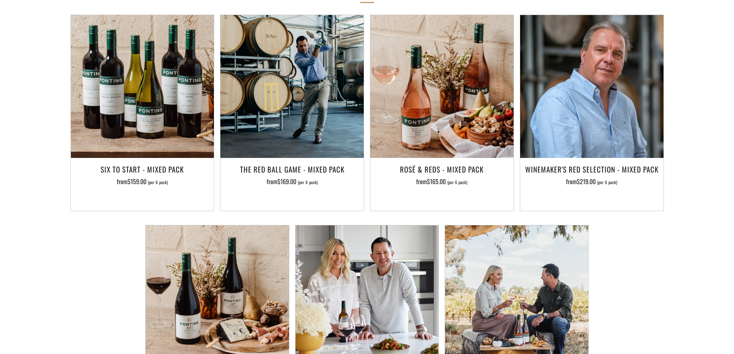  Describe the element at coordinates (292, 182) in the screenshot. I see `a: The Red Ball Game - Mixed Pack from$169.00 (per 6 pack)` at that location.